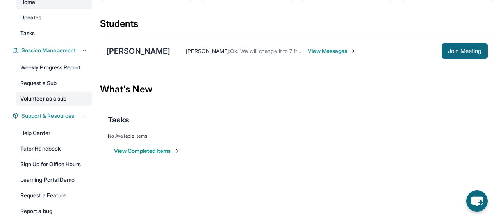  Describe the element at coordinates (362, 51) in the screenshot. I see `span: Ok. We will change it to 7 from now on. : ) Keep in mind 7 is the latest I can do sessions. See y...` at that location.